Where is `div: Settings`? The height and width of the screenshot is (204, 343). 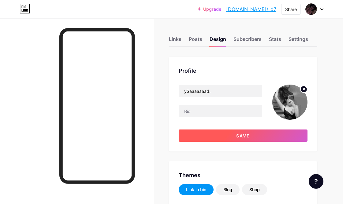 div: Settings is located at coordinates (298, 41).